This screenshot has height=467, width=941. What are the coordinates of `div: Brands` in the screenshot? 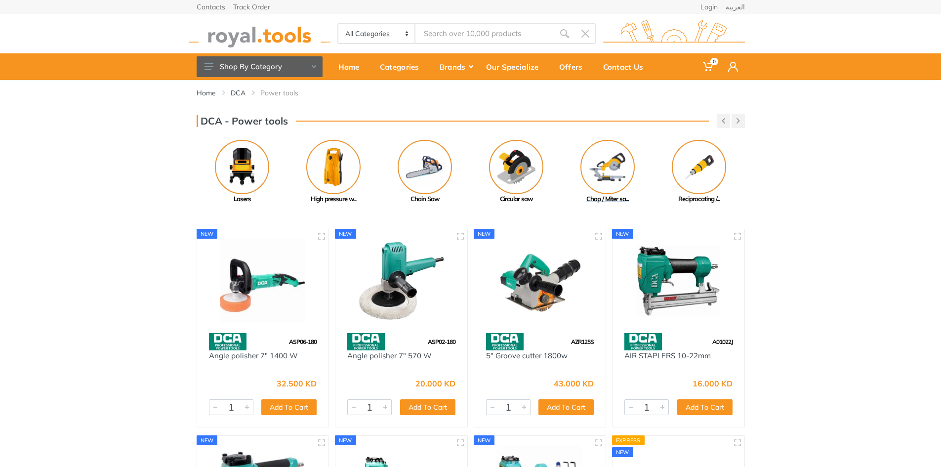 It's located at (456, 67).